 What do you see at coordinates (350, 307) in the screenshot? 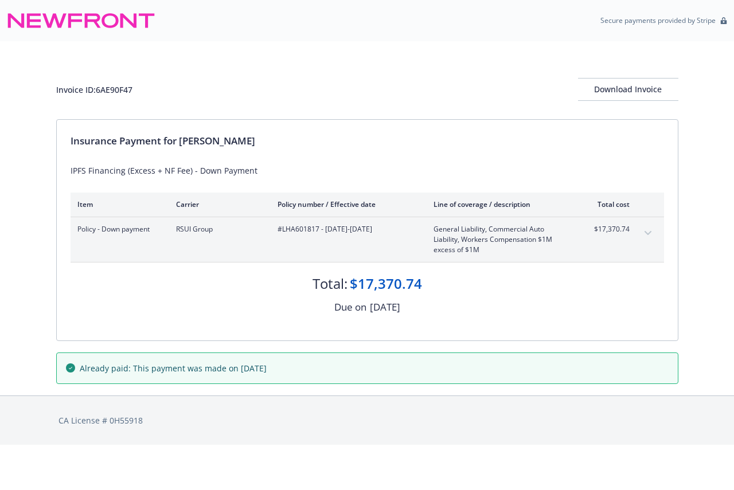
I see `div: Due on` at bounding box center [350, 307].